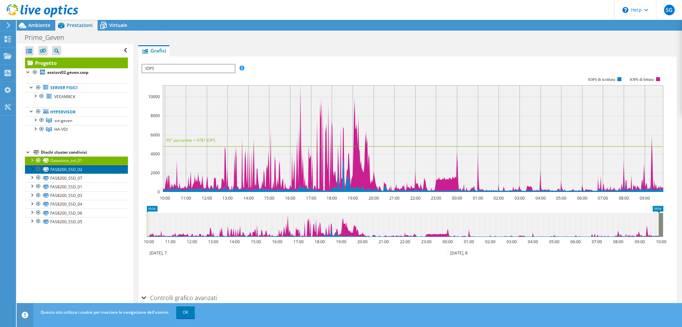 Image resolution: width=682 pixels, height=327 pixels. I want to click on span: svt-geven, so click(63, 120).